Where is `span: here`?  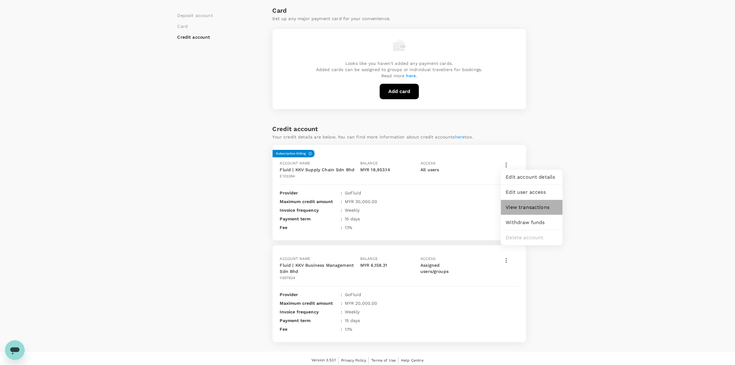 span: here is located at coordinates (411, 76).